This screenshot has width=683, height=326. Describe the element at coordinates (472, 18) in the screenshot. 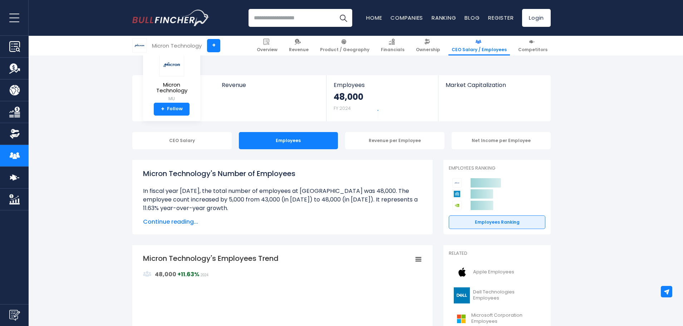

I see `a: Blog` at that location.